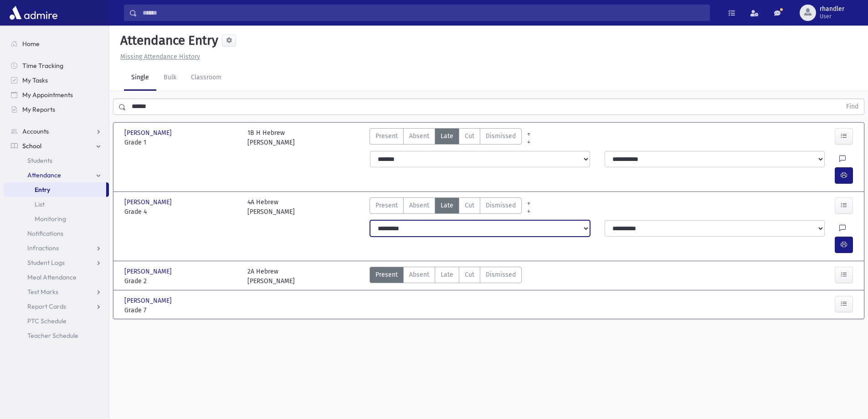 The image size is (868, 419). I want to click on a: My Appointments, so click(56, 95).